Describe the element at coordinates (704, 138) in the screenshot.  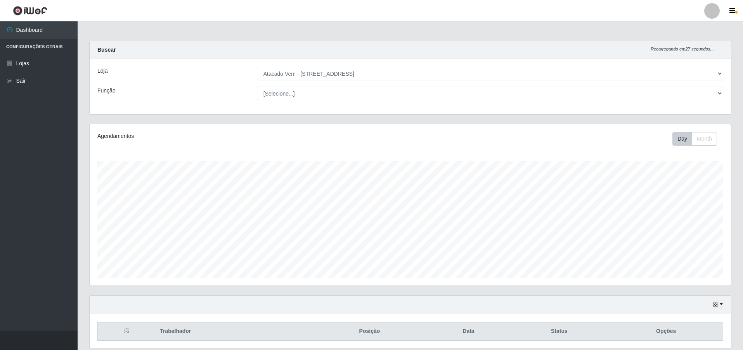
I see `button: Month` at that location.